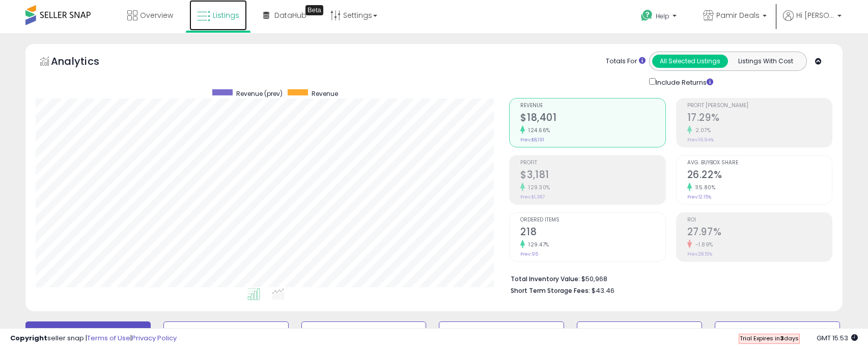 The image size is (868, 349). Describe the element at coordinates (704, 187) in the screenshot. I see `small: 115.80%` at that location.